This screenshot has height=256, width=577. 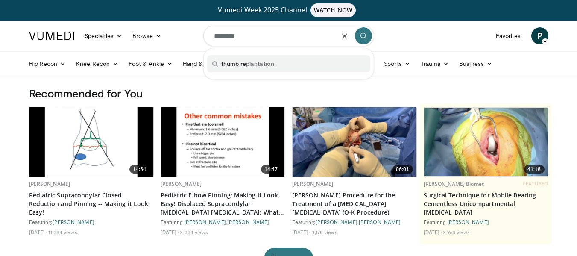 What do you see at coordinates (355, 142) in the screenshot?
I see `img: 66ecb173-4860-4b81-a768-3e841f596fa1.620x360_q85_upscale.jpg` at bounding box center [355, 142].